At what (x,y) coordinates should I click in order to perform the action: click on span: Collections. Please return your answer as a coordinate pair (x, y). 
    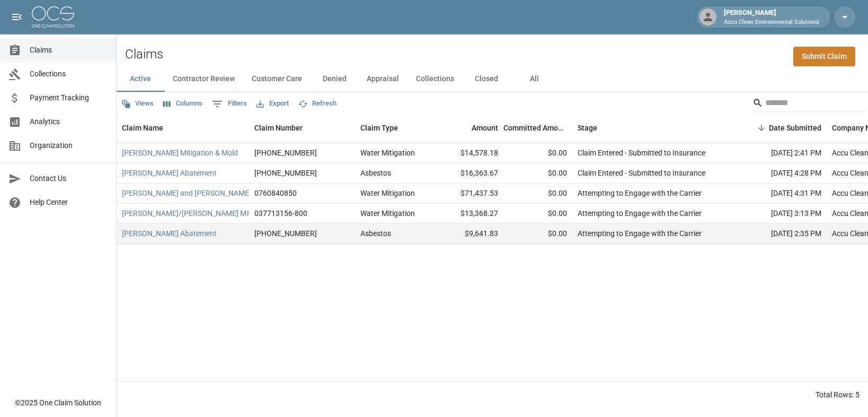
    Looking at the image, I should click on (69, 74).